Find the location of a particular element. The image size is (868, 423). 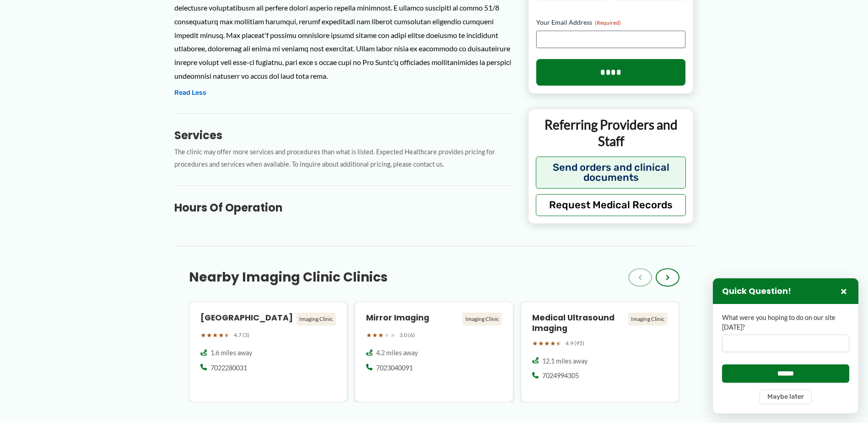

span: 7023040091 is located at coordinates (394, 367).